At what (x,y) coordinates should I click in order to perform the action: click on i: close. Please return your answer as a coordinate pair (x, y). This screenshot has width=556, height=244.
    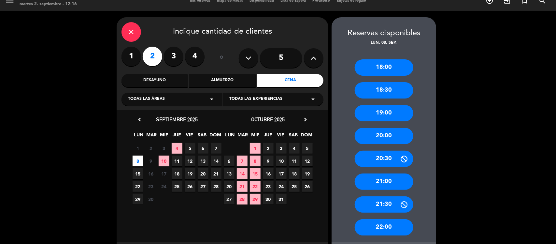
    Looking at the image, I should click on (131, 32).